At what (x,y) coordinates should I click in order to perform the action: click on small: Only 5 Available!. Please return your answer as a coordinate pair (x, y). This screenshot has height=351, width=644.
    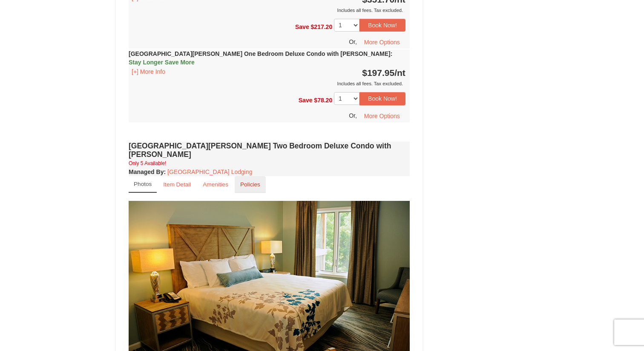
    Looking at the image, I should click on (147, 163).